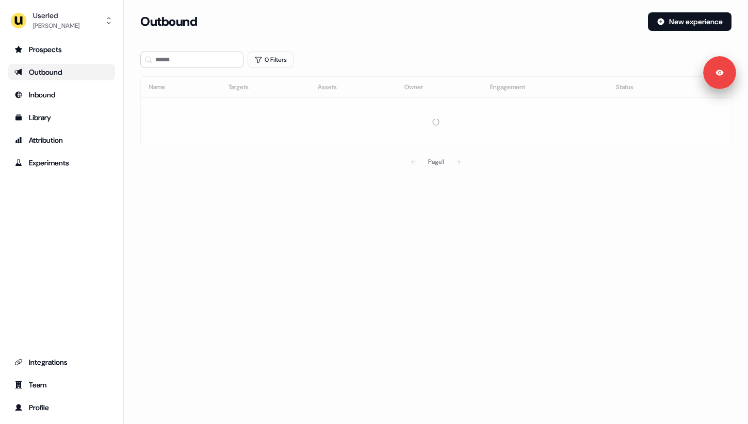 The height and width of the screenshot is (424, 748). What do you see at coordinates (61, 95) in the screenshot?
I see `div: Inbound` at bounding box center [61, 95].